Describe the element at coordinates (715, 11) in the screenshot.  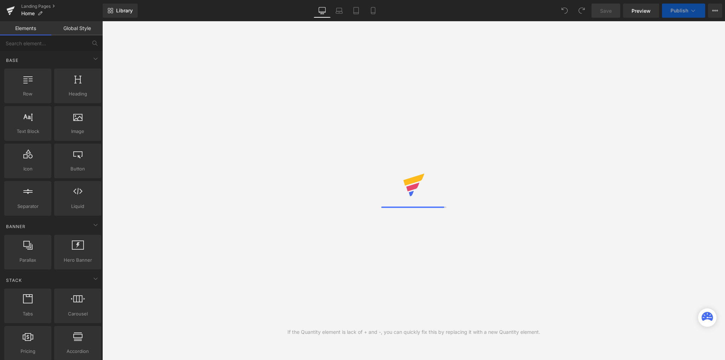
I see `button: More` at that location.